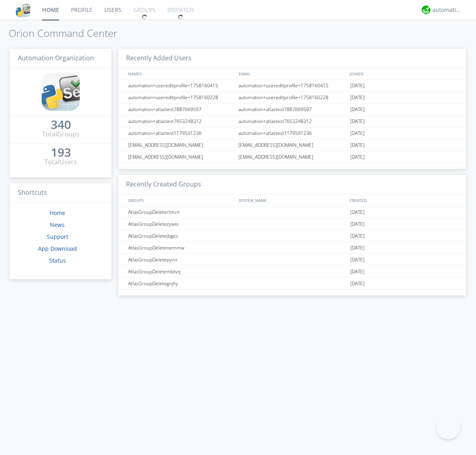  I want to click on span: Automation Organization, so click(56, 58).